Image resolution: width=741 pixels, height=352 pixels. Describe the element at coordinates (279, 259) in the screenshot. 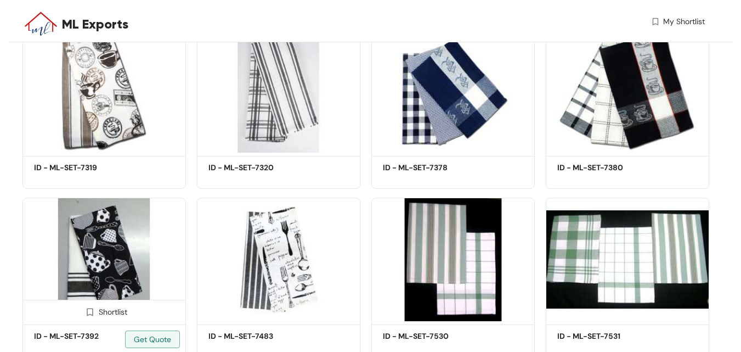

I see `img: bd4bc1e2-4491-4a92-bbe2-92401f2023f7` at that location.